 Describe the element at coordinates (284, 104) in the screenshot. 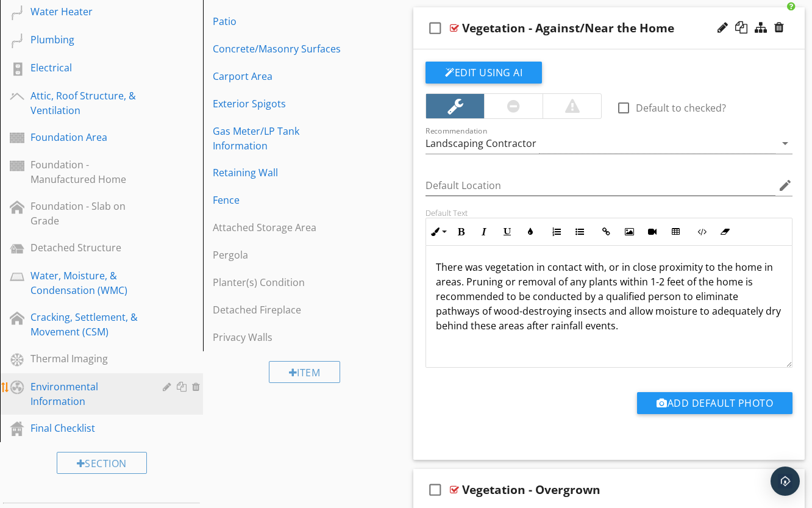

I see `div: Exterior Spigots` at that location.